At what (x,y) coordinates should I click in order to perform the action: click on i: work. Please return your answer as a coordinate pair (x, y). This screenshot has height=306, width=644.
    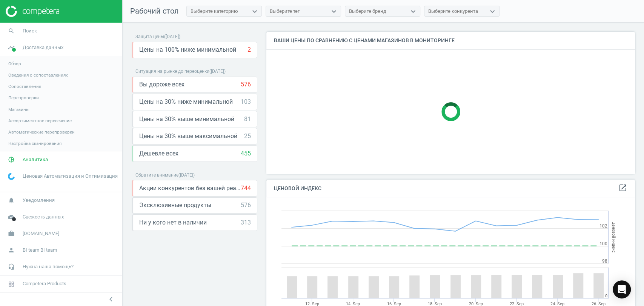
    Looking at the image, I should click on (11, 233).